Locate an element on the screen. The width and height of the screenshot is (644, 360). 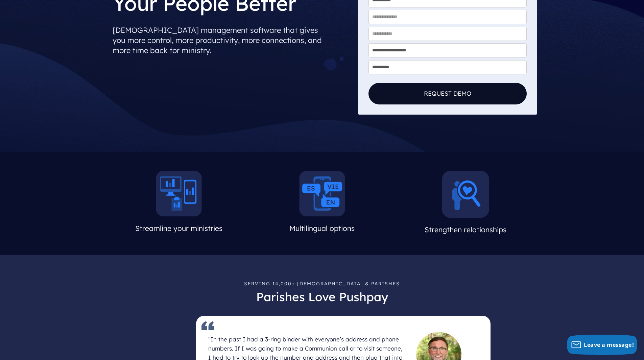
span: Multilingual options is located at coordinates (322, 228).